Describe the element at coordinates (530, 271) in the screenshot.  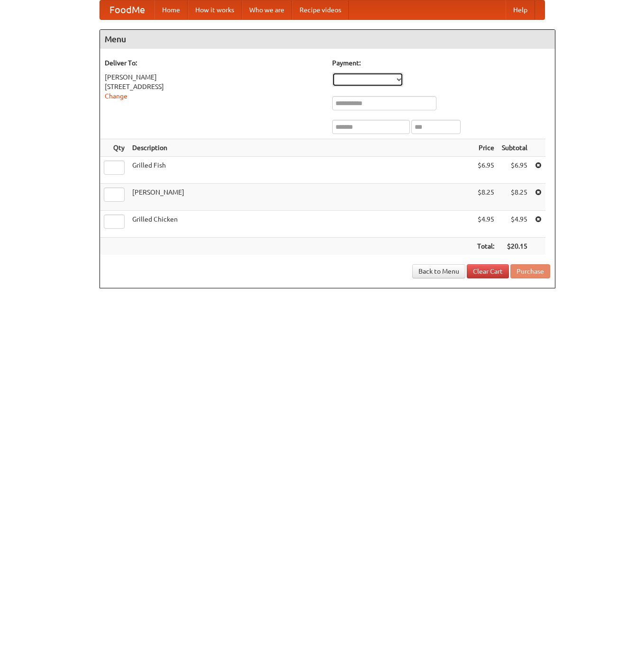
I see `button: Purchase` at that location.